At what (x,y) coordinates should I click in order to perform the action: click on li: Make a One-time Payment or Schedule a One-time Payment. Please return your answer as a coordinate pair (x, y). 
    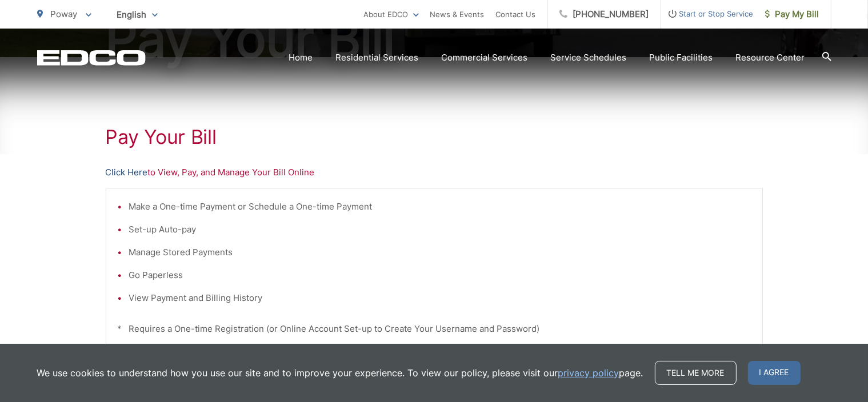
    Looking at the image, I should click on (440, 207).